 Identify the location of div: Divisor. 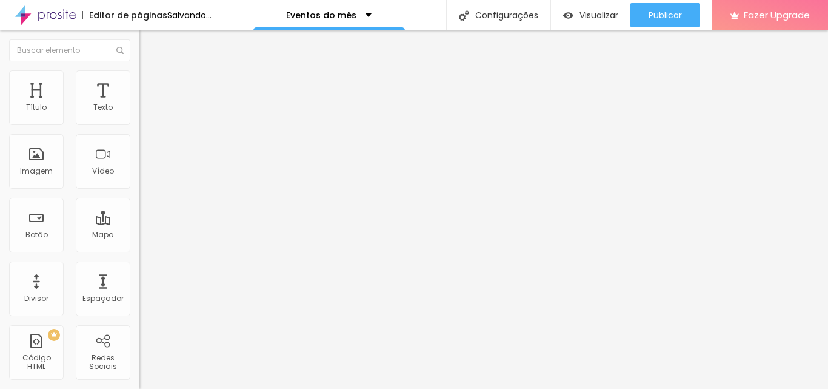
(36, 298).